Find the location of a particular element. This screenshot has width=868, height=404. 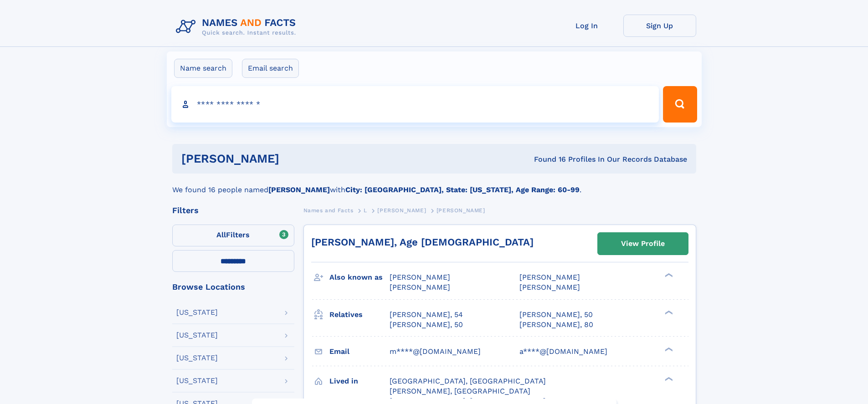

img: Logo Names and Facts is located at coordinates (238, 27).